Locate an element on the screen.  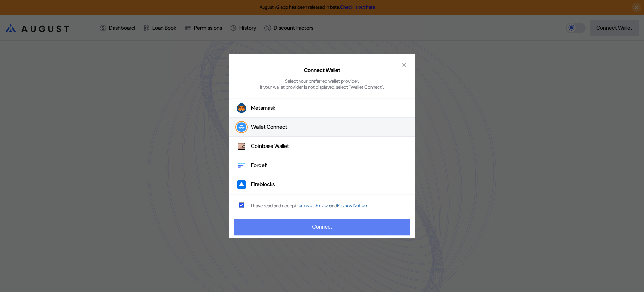
button: close modal is located at coordinates (404, 65).